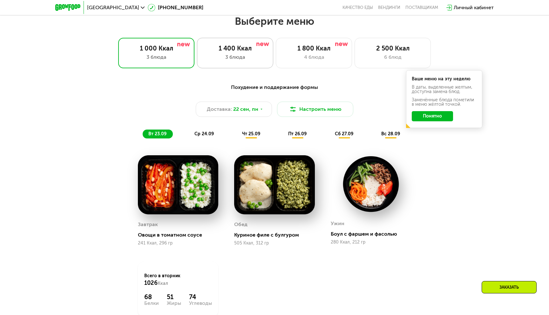 The width and height of the screenshot is (549, 315). What do you see at coordinates (314, 48) in the screenshot?
I see `div: 1 800 Ккал` at bounding box center [314, 48].